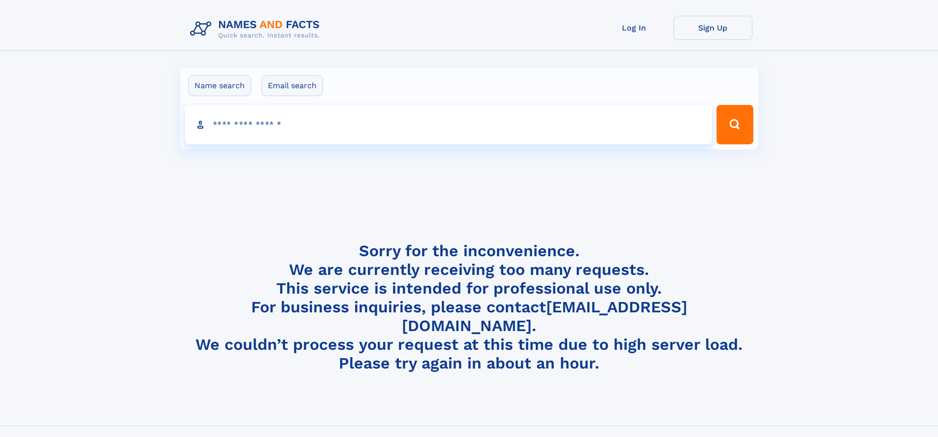 The image size is (938, 437). I want to click on a: Log In, so click(634, 28).